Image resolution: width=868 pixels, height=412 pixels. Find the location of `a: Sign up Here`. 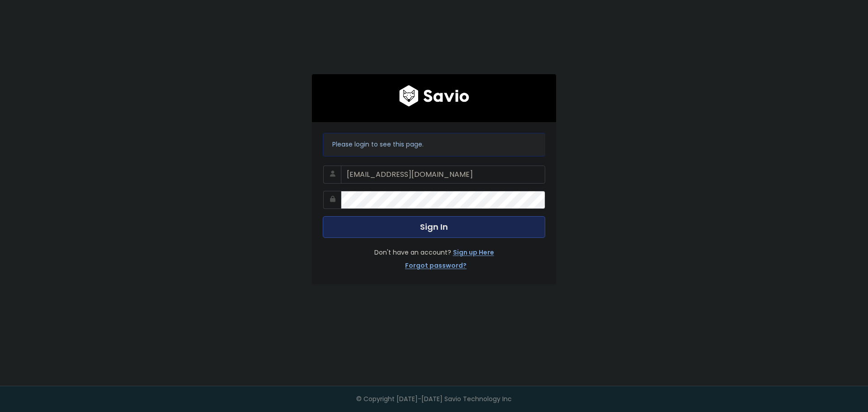

a: Sign up Here is located at coordinates (474, 253).